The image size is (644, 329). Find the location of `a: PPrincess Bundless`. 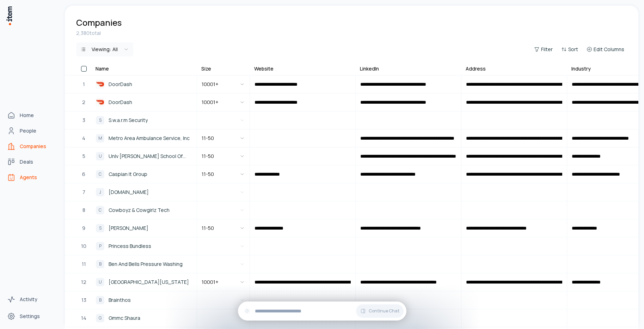

a: PPrincess Bundless is located at coordinates (144, 246).